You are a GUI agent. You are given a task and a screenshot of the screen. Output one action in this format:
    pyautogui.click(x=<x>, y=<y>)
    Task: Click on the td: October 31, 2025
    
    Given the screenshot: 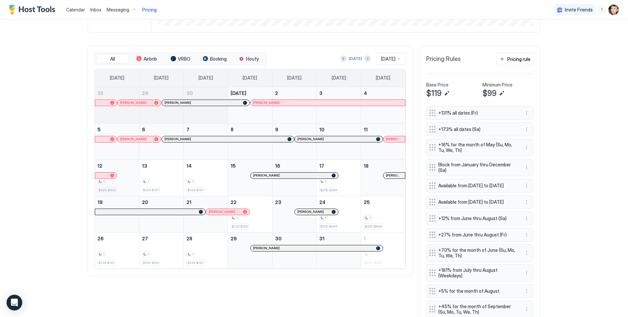 What is the action you would take?
    pyautogui.click(x=339, y=250)
    